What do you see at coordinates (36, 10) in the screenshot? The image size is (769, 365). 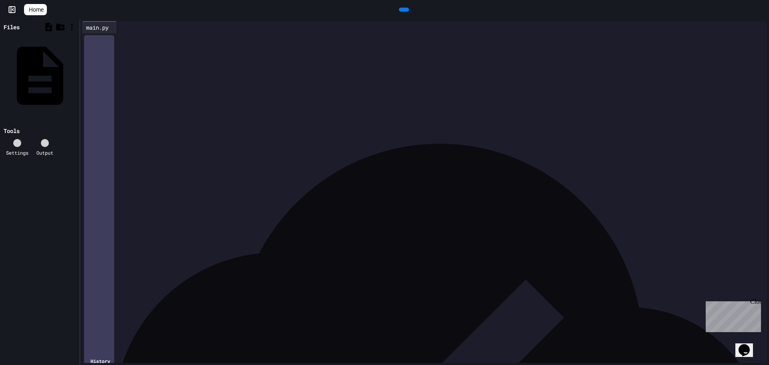 I see `span: Home` at bounding box center [36, 10].